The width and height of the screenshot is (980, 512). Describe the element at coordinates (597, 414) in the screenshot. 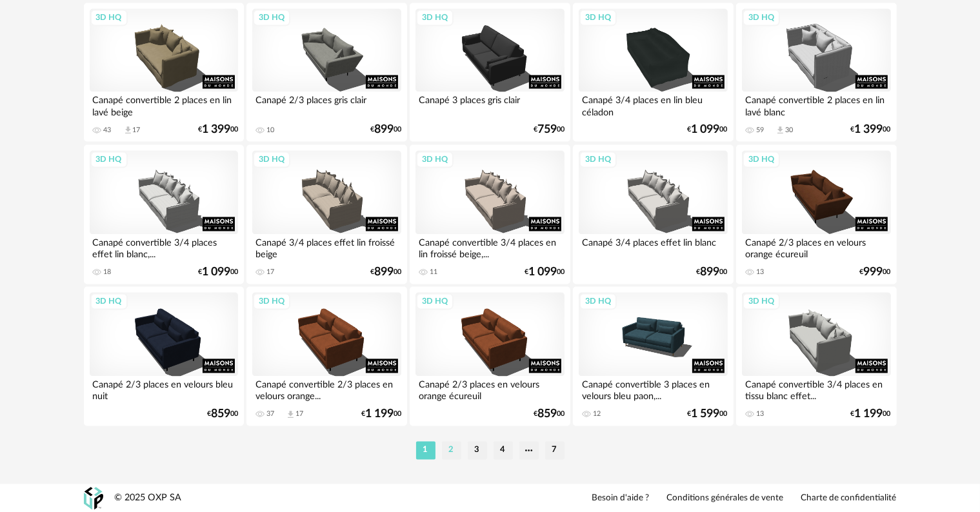

I see `div: 12` at that location.